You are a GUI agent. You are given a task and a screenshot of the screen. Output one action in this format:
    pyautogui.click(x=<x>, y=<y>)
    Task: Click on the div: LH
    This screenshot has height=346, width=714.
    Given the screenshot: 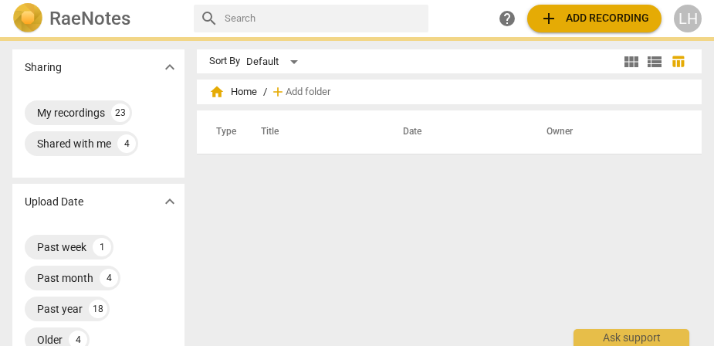 What is the action you would take?
    pyautogui.click(x=688, y=19)
    